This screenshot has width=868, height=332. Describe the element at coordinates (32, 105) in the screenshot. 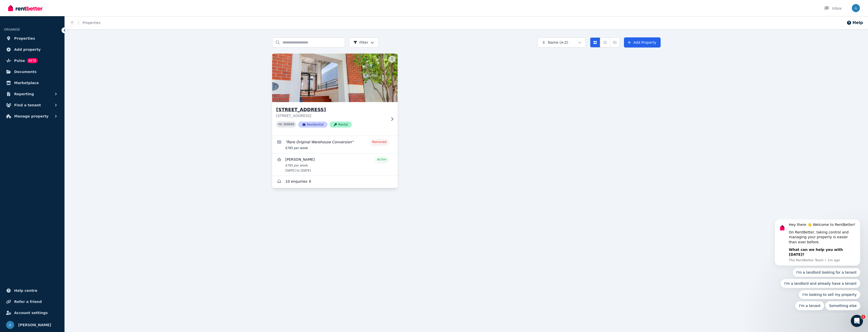

I see `button: Find a tenant` at that location.